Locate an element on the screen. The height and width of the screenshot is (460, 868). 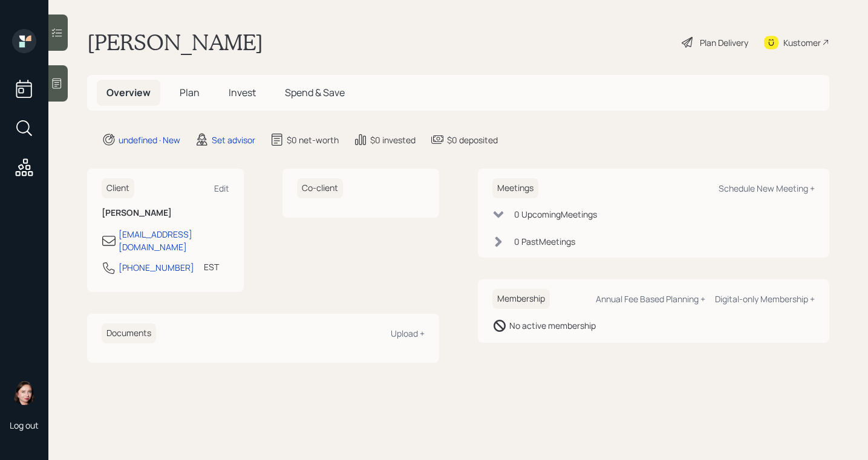
div: Upload + is located at coordinates (408, 333).